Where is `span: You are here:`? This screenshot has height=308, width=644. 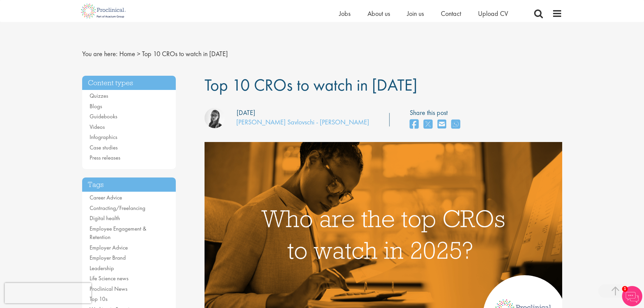
span: You are here: is located at coordinates (100, 54).